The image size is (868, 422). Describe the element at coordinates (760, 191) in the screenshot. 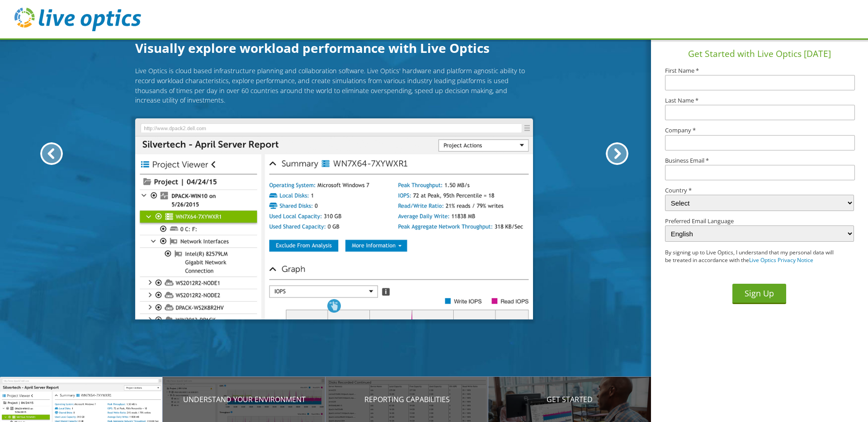

I see `label: Country *` at that location.